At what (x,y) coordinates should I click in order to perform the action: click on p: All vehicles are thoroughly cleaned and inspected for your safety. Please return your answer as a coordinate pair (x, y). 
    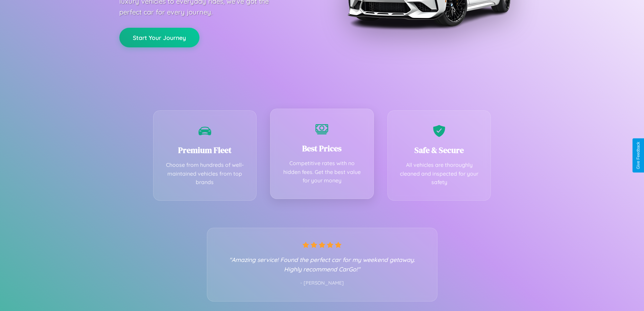
    Looking at the image, I should click on (439, 174).